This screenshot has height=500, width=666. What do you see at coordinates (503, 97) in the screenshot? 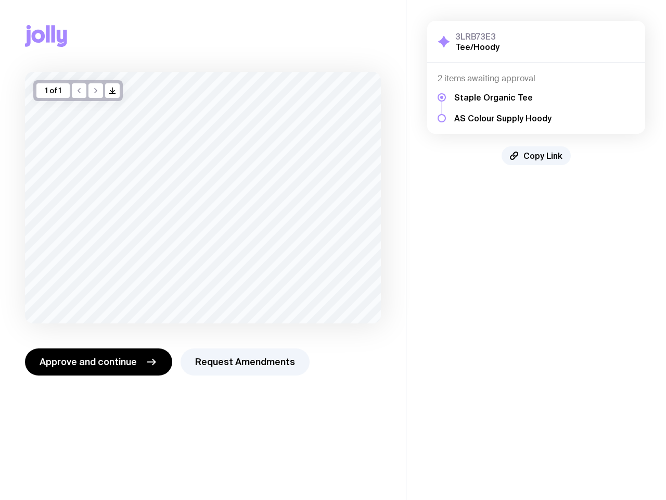
I see `h5: Staple Organic Tee` at bounding box center [503, 97].